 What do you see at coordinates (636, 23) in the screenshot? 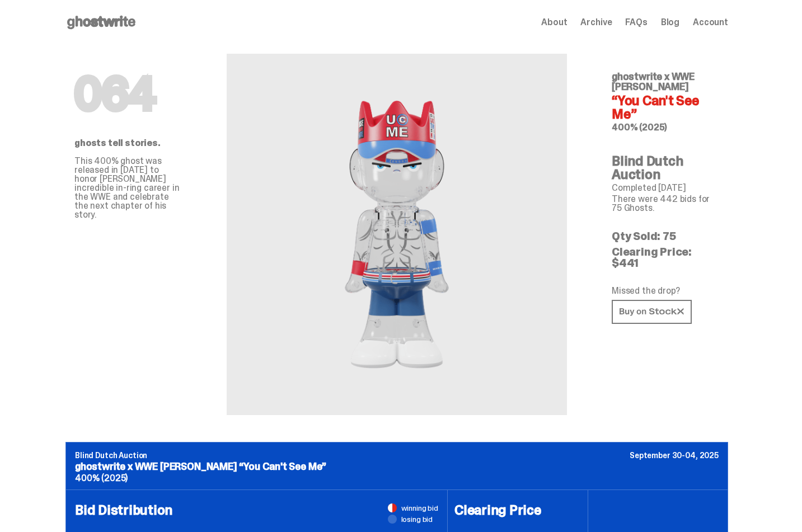
I see `a: FAQs` at bounding box center [636, 23].